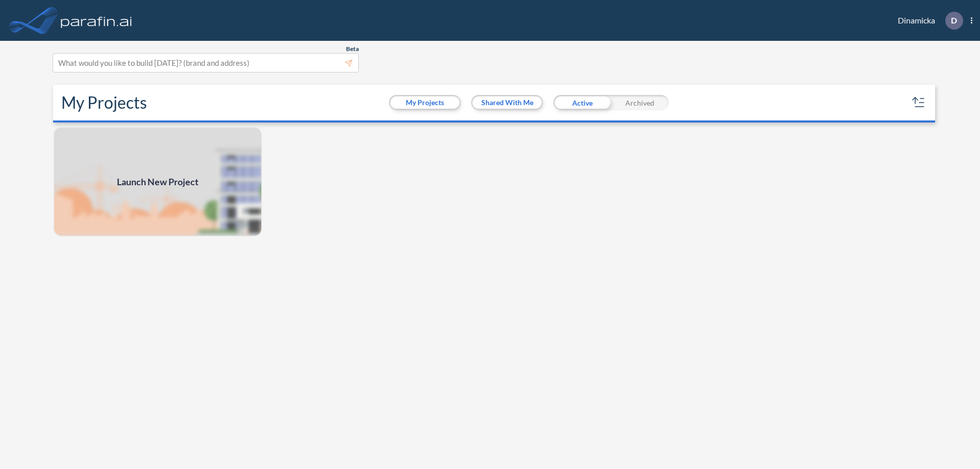 Image resolution: width=980 pixels, height=469 pixels. What do you see at coordinates (927, 20) in the screenshot?
I see `div: Dinamicka` at bounding box center [927, 20].